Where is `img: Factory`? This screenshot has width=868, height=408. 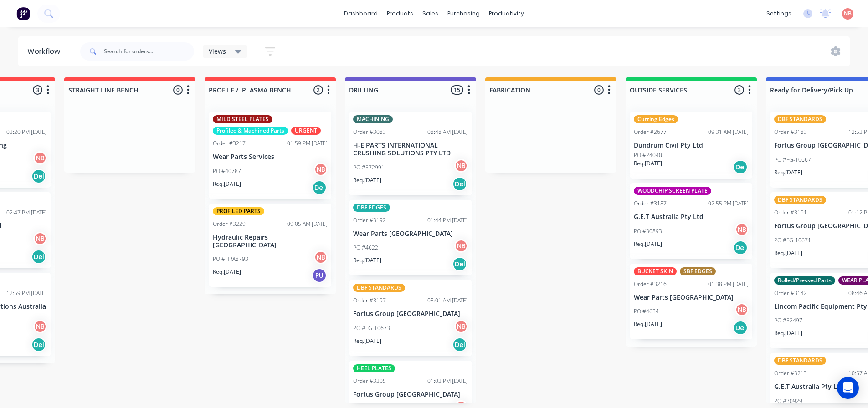 img: Factory is located at coordinates (23, 14).